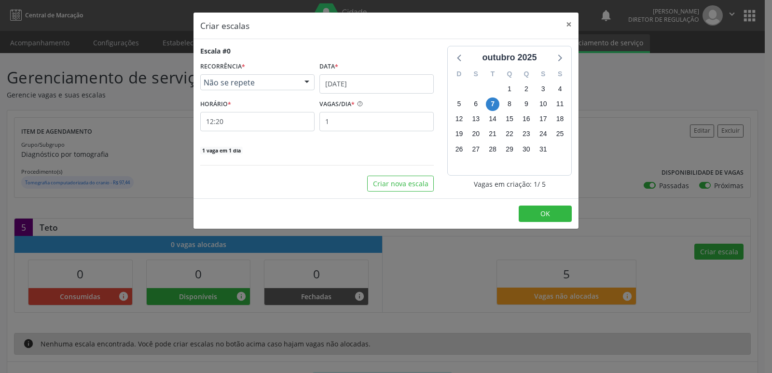 This screenshot has width=772, height=373. Describe the element at coordinates (221, 150) in the screenshot. I see `span: 1 vaga em 1 dia` at that location.